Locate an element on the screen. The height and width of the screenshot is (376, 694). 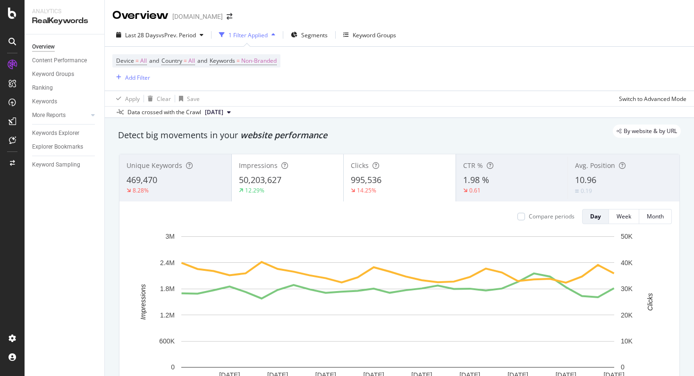
div: Keyword Sampling is located at coordinates (56, 165).